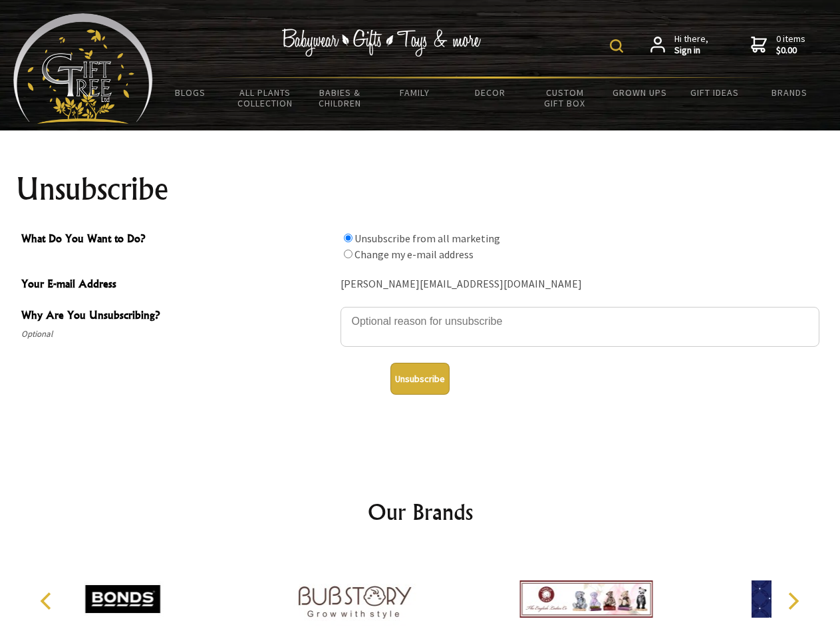 Image resolution: width=840 pixels, height=639 pixels. What do you see at coordinates (190, 93) in the screenshot?
I see `a: BLOGS` at bounding box center [190, 93].